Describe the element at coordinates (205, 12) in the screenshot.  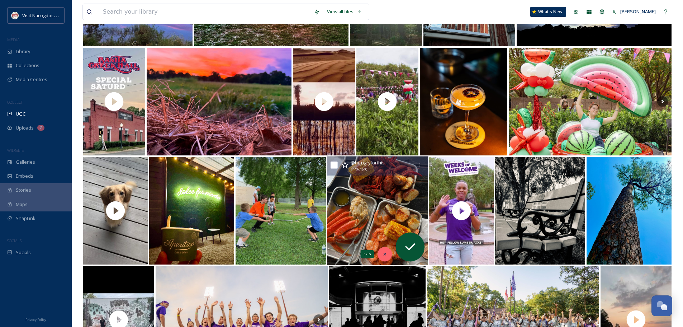
I see `input: Search your library` at that location.